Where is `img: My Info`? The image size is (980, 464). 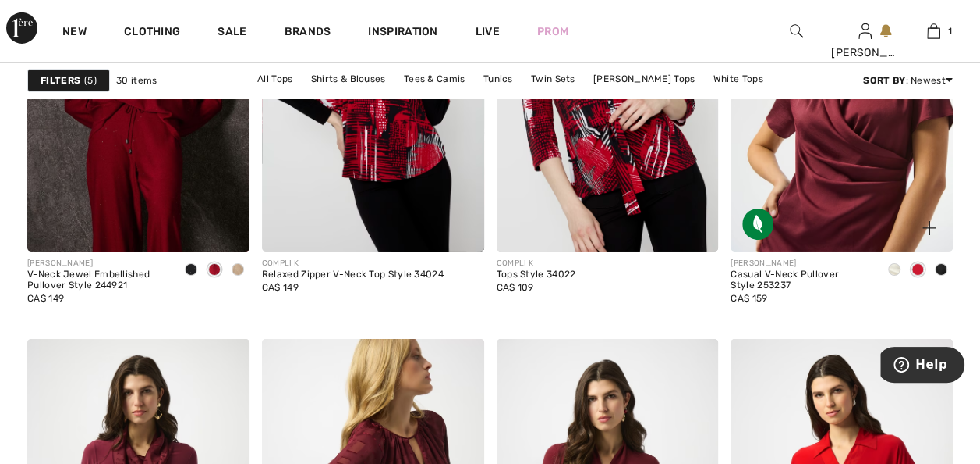 img: My Info is located at coordinates (865, 31).